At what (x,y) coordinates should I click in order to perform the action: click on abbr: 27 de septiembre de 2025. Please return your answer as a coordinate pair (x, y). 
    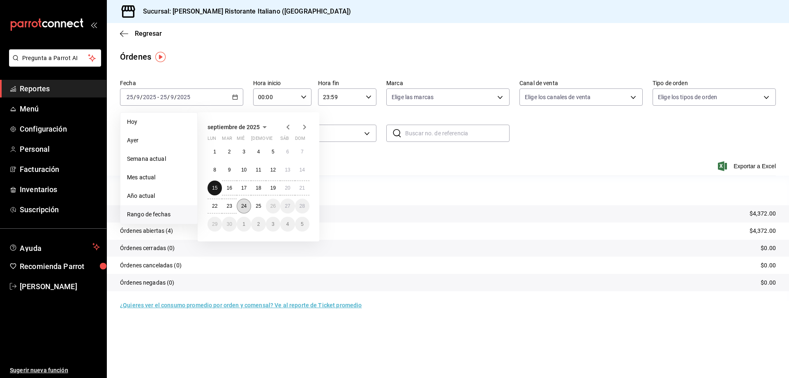
    Looking at the image, I should click on (287, 206).